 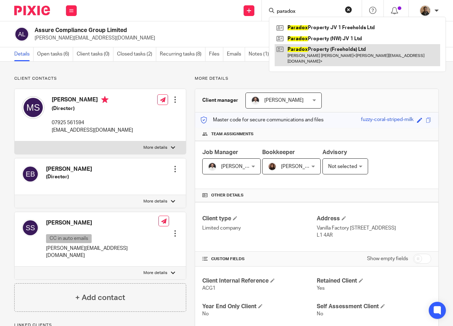 What do you see at coordinates (425, 11) in the screenshot?
I see `img: WhatsApp%20Image%202025-04-23%20.jpg` at bounding box center [425, 11].